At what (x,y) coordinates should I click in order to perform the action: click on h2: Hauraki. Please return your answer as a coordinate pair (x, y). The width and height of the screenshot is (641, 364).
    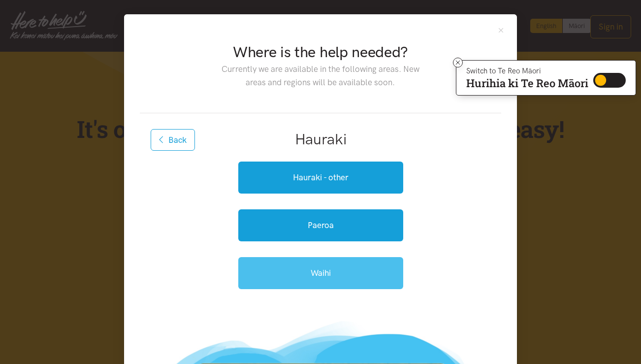
    Looking at the image, I should click on (321, 140).